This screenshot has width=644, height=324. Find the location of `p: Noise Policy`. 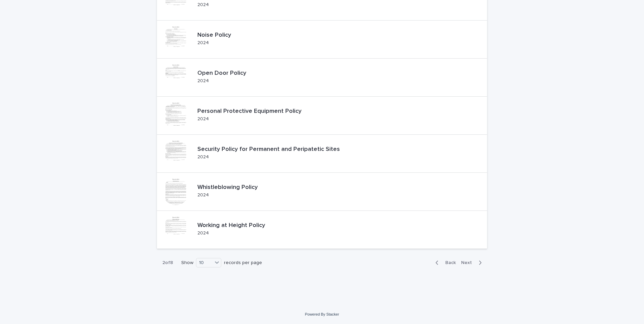

p: Noise Policy is located at coordinates (220, 36).